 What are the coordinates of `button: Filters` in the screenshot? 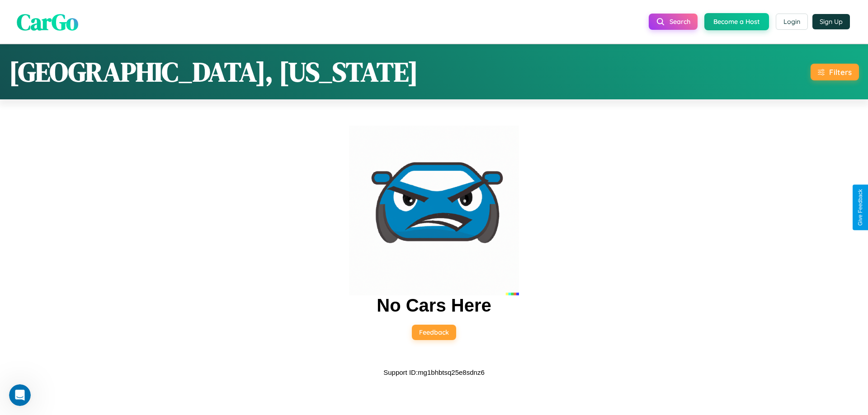 It's located at (835, 72).